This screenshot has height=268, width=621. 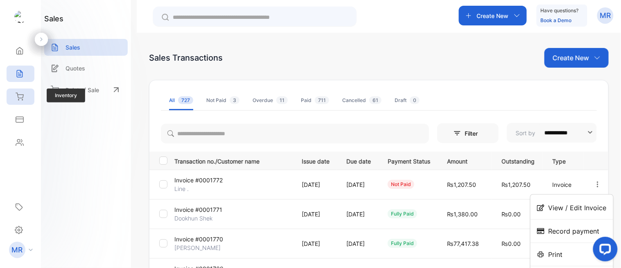 What do you see at coordinates (415, 100) in the screenshot?
I see `span: 0` at bounding box center [415, 100].